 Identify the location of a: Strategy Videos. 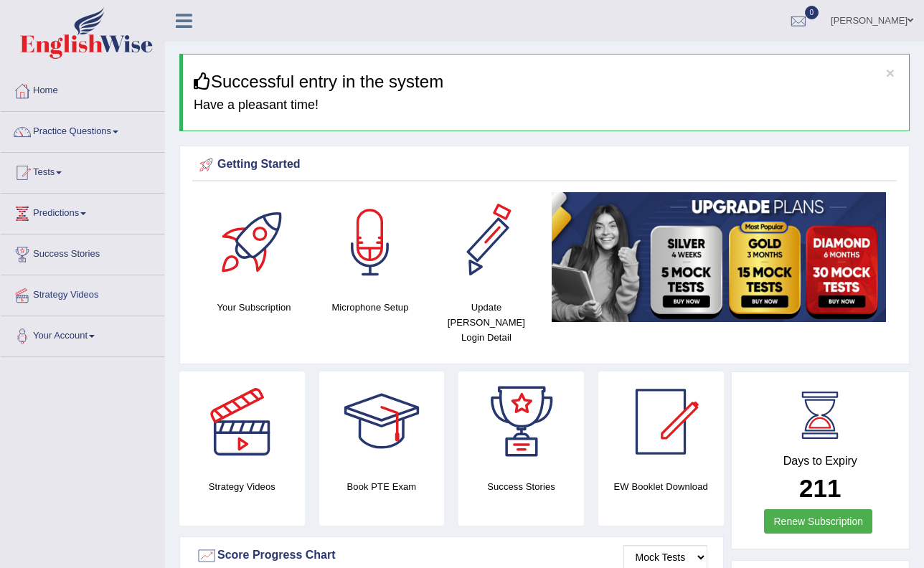
(82, 293).